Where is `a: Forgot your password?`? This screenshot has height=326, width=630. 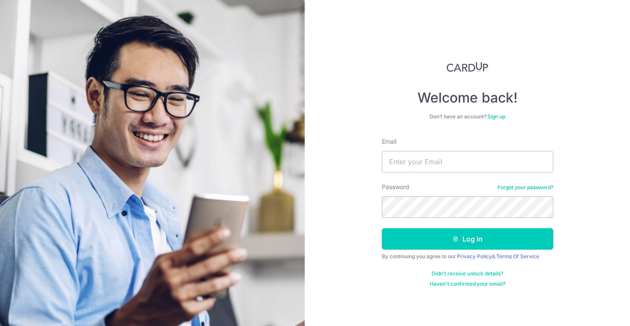
a: Forgot your password? is located at coordinates (526, 187).